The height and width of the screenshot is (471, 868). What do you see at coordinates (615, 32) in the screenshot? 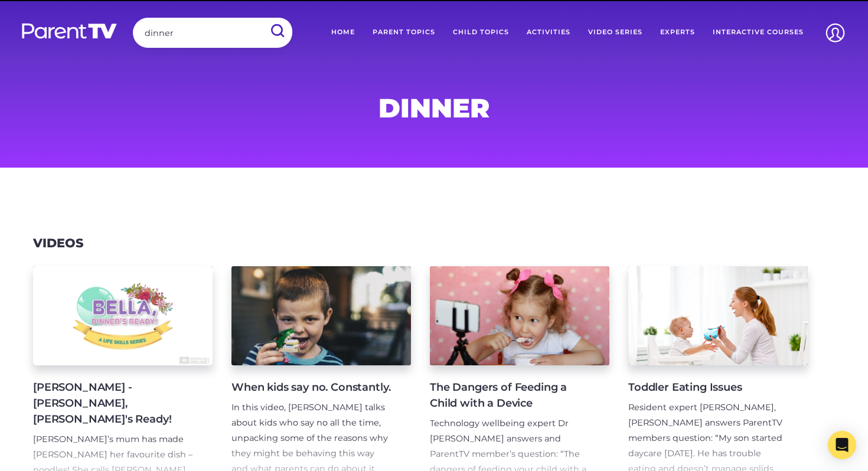
I see `a: Video Series` at bounding box center [615, 32].